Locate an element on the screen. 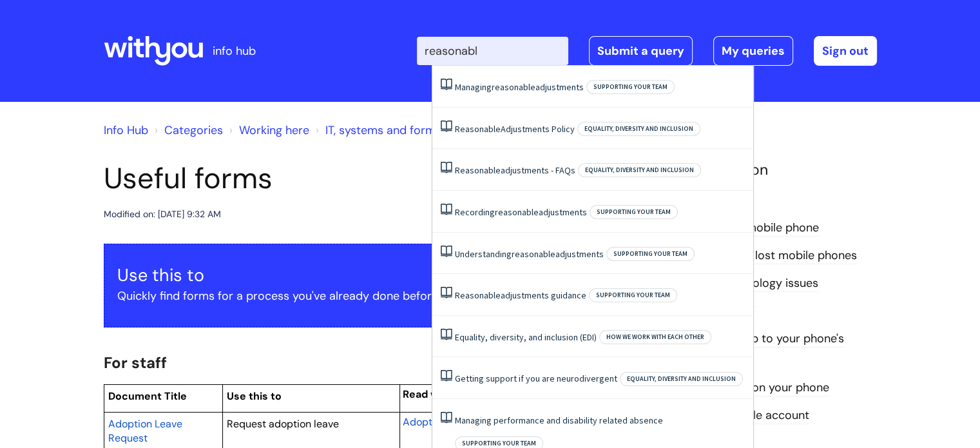 This screenshot has height=448, width=980. a: Submit a query is located at coordinates (640, 51).